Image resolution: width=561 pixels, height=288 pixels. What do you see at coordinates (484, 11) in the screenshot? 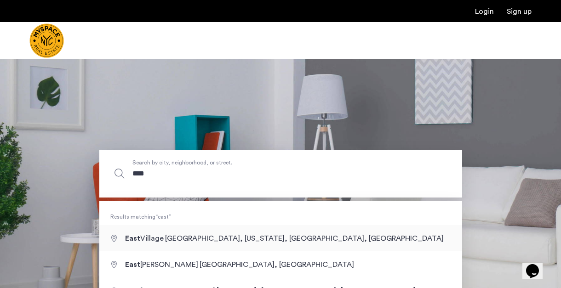
I see `a: Login` at bounding box center [484, 11].